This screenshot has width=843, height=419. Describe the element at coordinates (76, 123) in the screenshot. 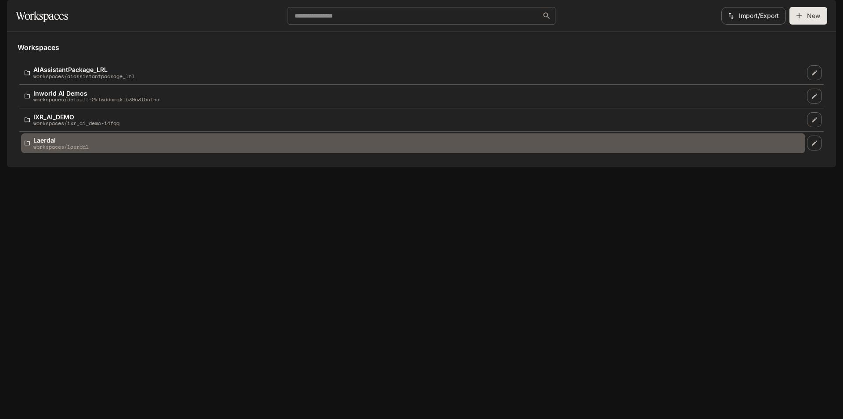

I see `p: workspaces/ixr_ai_demo-i4fqq` at that location.